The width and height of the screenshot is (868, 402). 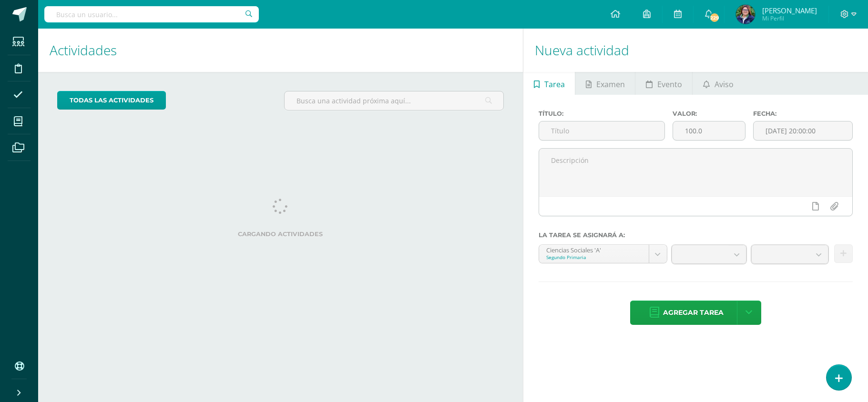 I want to click on span: Mi Perfil, so click(x=789, y=18).